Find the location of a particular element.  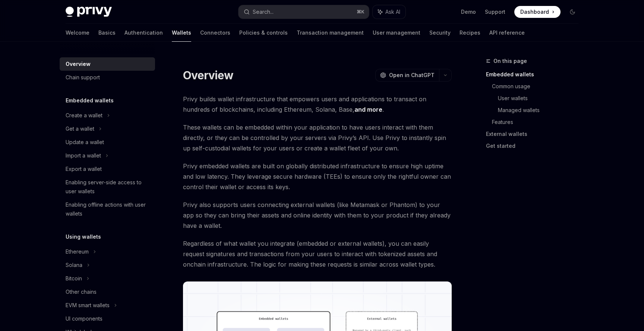

button: Search...⌘K is located at coordinates (304, 12).